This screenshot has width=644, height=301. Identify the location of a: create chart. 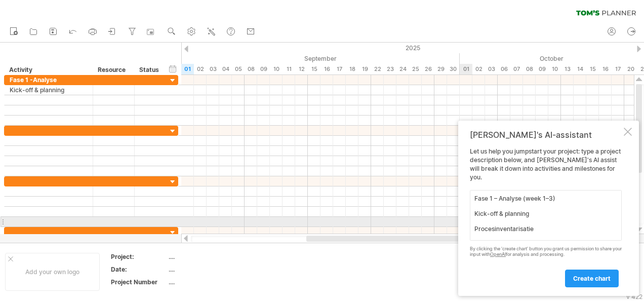
(592, 278).